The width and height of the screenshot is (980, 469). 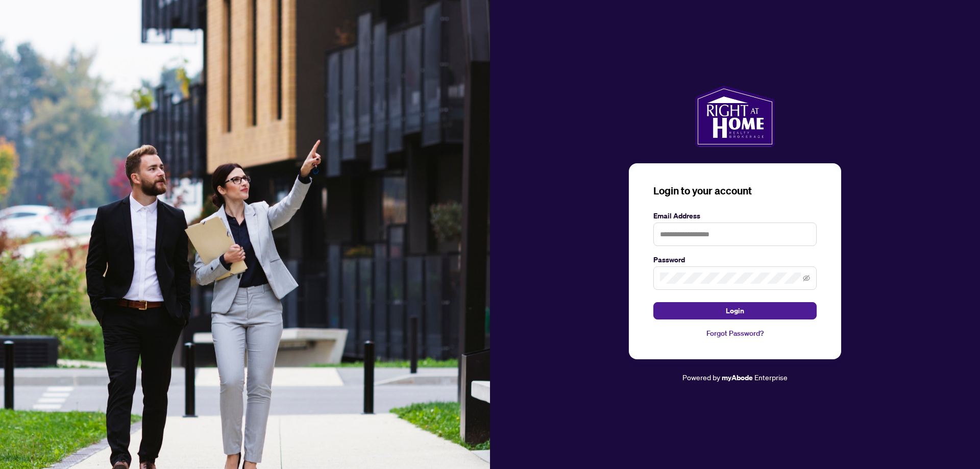 What do you see at coordinates (735, 191) in the screenshot?
I see `h3: Login to your account` at bounding box center [735, 191].